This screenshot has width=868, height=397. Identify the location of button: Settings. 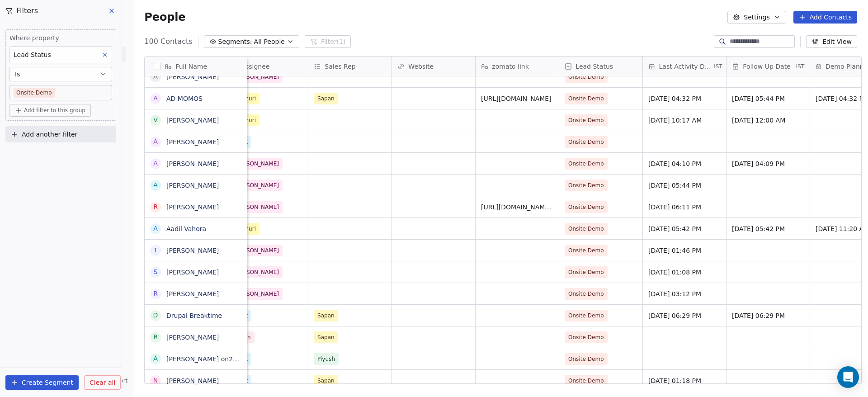
(757, 17).